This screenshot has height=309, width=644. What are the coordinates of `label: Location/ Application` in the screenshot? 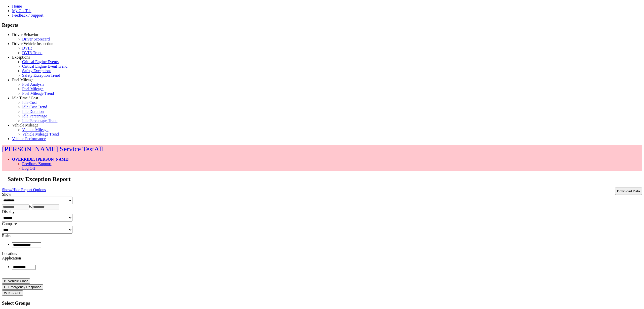 It's located at (12, 256).